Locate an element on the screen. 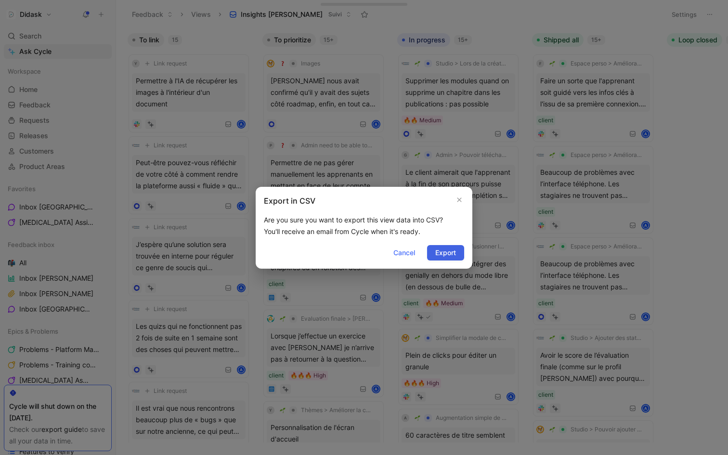 This screenshot has height=455, width=728. button: Cancel is located at coordinates (404, 253).